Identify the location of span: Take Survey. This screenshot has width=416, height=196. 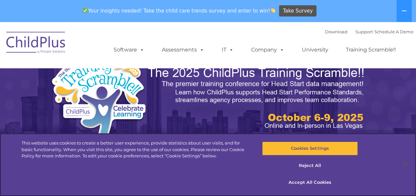
(298, 11).